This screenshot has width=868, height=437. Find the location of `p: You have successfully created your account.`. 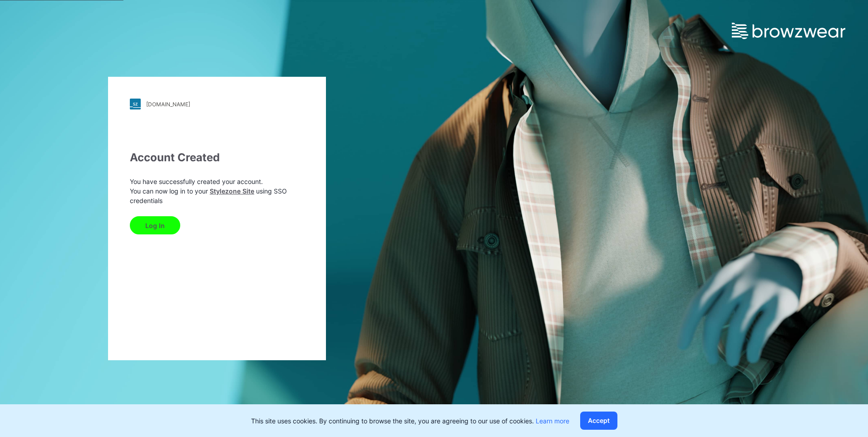

p: You have successfully created your account. is located at coordinates (217, 181).